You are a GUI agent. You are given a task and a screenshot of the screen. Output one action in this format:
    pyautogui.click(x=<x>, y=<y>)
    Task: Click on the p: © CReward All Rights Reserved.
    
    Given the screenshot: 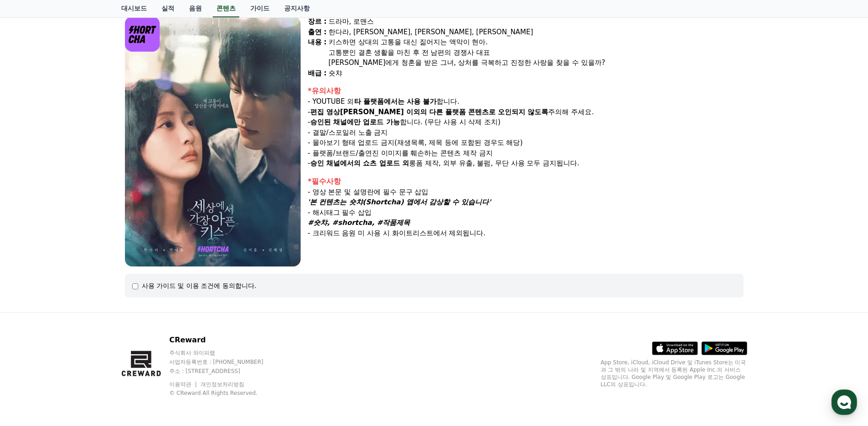 What is the action you would take?
    pyautogui.click(x=225, y=393)
    